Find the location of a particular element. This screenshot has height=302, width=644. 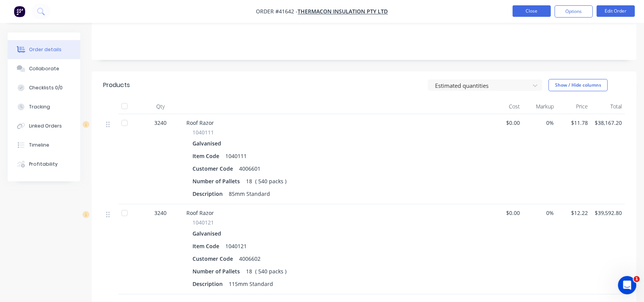

div: Collaborate is located at coordinates (44, 69).